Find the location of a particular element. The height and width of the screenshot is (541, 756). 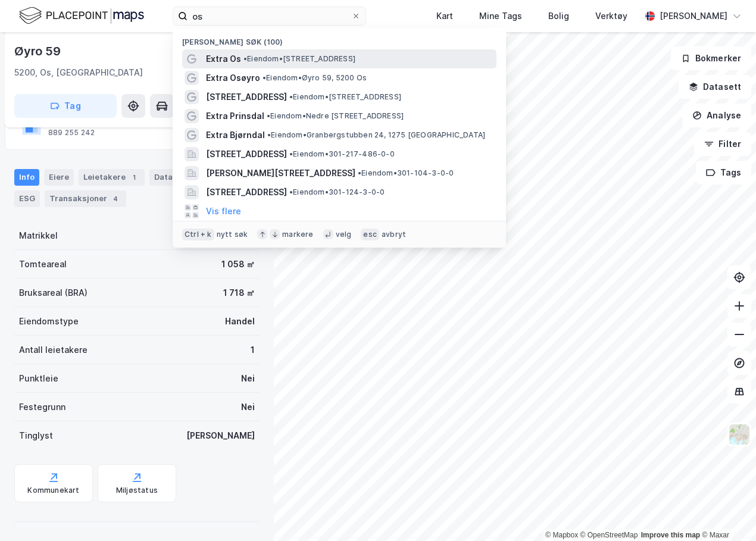

a: Improve this map is located at coordinates (671, 535).